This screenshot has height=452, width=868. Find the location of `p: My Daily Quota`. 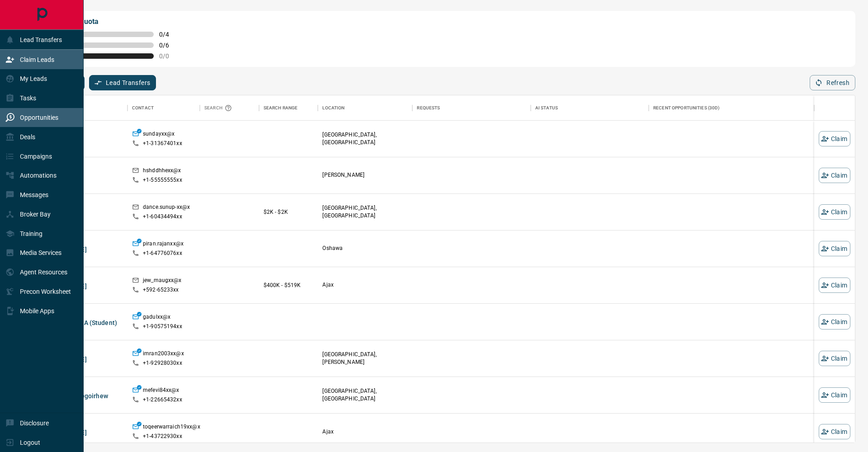

p: My Daily Quota is located at coordinates (114, 22).